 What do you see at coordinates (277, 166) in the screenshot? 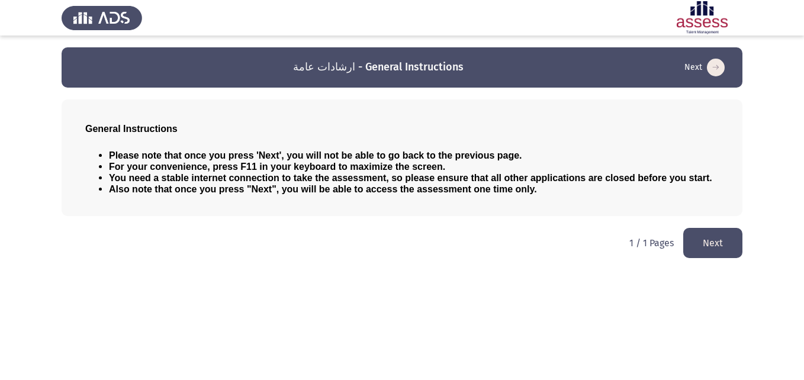
I see `span: For your convenience, press F11 in your keyboard to maximize the screen.` at bounding box center [277, 166].